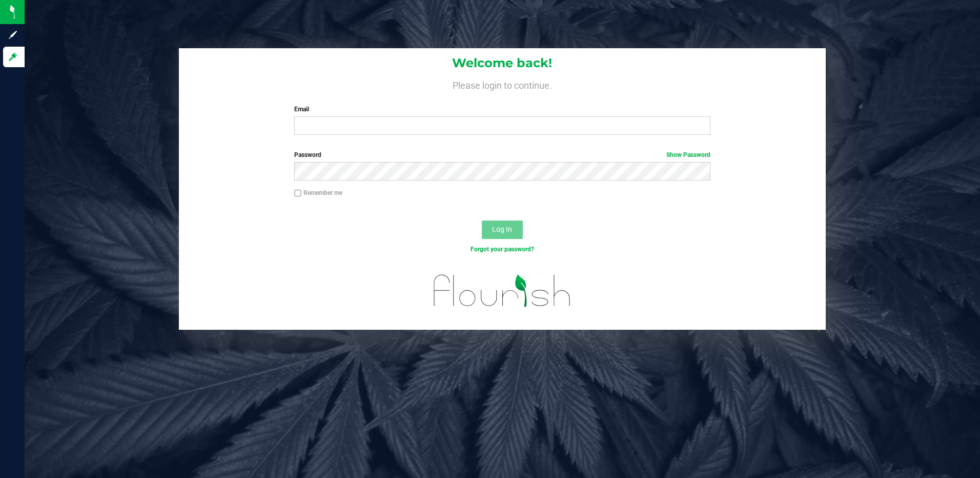 The image size is (980, 478). I want to click on label: Email, so click(502, 109).